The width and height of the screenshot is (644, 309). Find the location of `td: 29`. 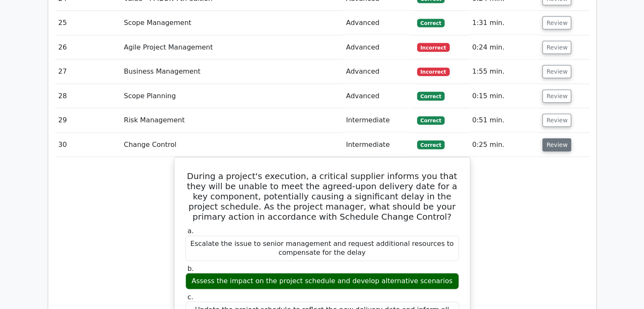

td: 29 is located at coordinates (88, 120).